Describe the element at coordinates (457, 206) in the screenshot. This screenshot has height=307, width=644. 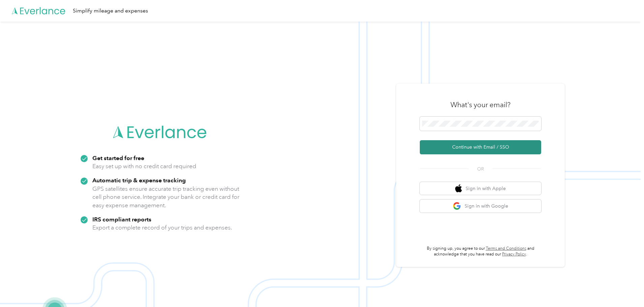
I see `img: google logo` at that location.